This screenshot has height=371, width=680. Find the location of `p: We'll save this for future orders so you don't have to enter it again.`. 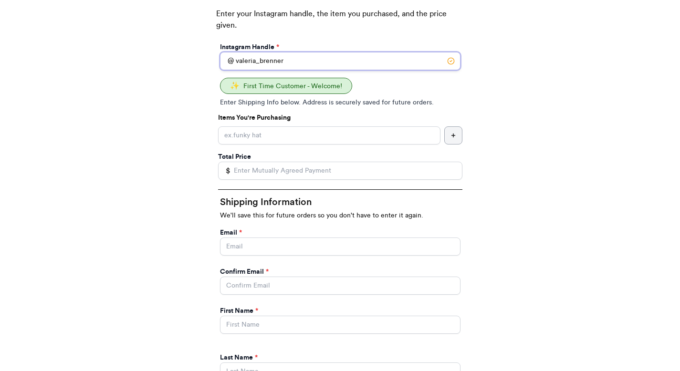

p: We'll save this for future orders so you don't have to enter it again. is located at coordinates (340, 216).